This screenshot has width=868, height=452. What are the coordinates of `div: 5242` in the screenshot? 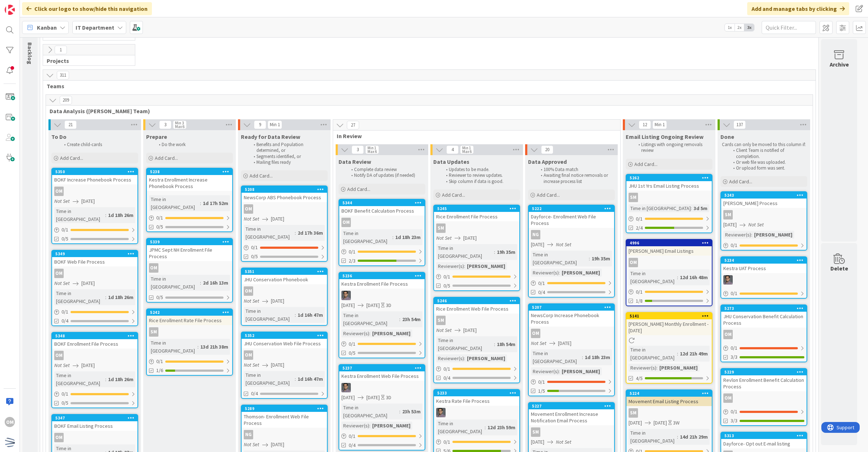 It's located at (190, 312).